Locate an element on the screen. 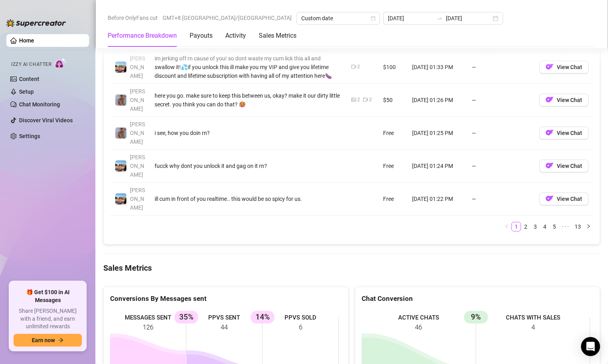  div: Performance Breakdown is located at coordinates (142, 36).